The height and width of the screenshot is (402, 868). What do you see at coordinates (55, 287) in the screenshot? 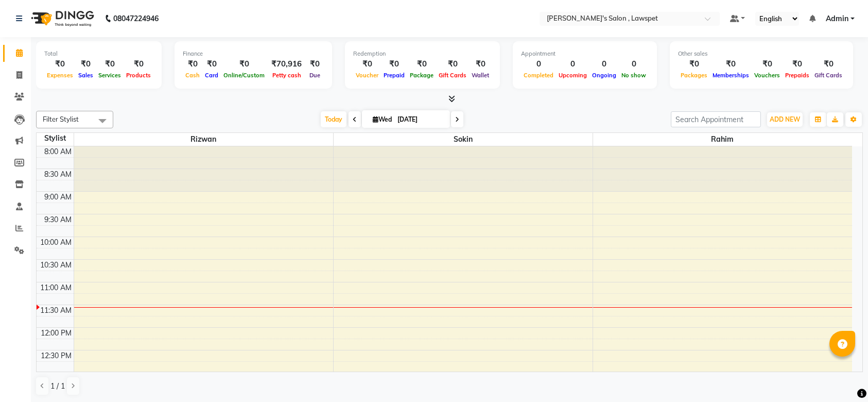
I see `div: 11:00 AM` at bounding box center [55, 287].